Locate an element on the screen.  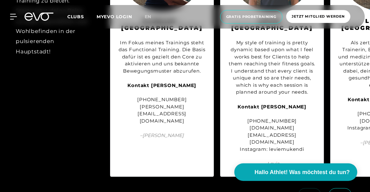
span: Hallo Athlet! Was möchtest du tun? is located at coordinates (302, 173).